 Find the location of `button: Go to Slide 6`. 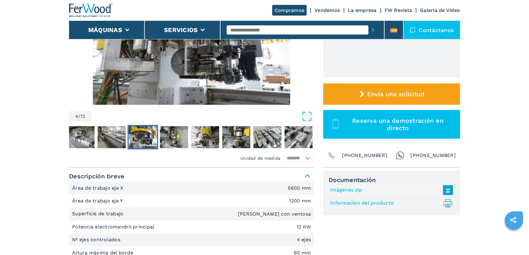

button: Go to Slide 6 is located at coordinates (205, 137).